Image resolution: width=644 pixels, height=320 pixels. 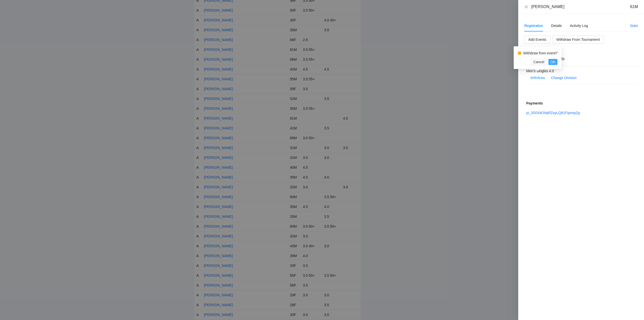 I want to click on span: Add Events, so click(x=537, y=40).